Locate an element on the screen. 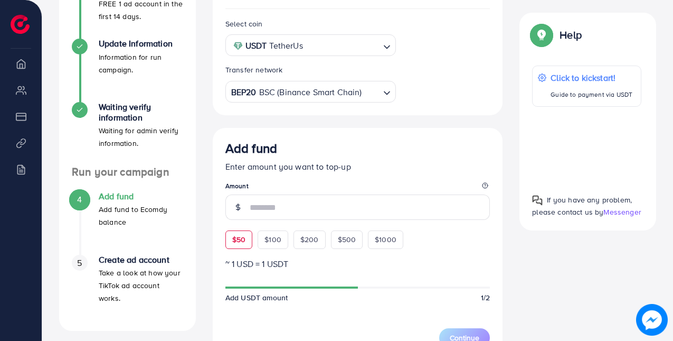 The width and height of the screenshot is (673, 341). span: TetherUs is located at coordinates (286, 45).